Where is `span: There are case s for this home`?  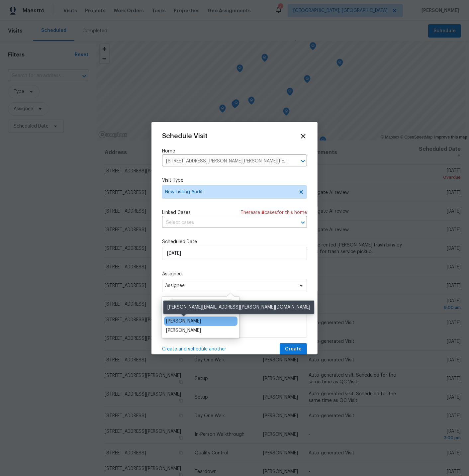 span: There are case s for this home is located at coordinates (274, 213).